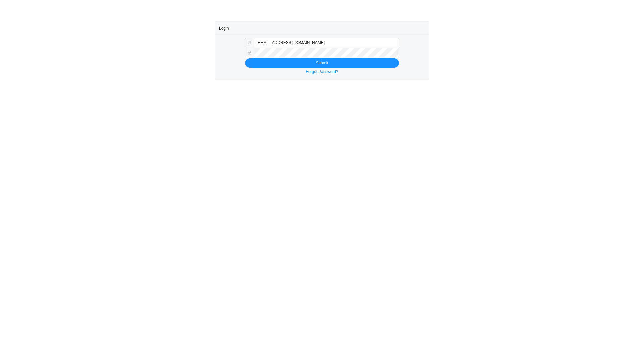  What do you see at coordinates (249, 53) in the screenshot?
I see `span: lock` at bounding box center [249, 53].